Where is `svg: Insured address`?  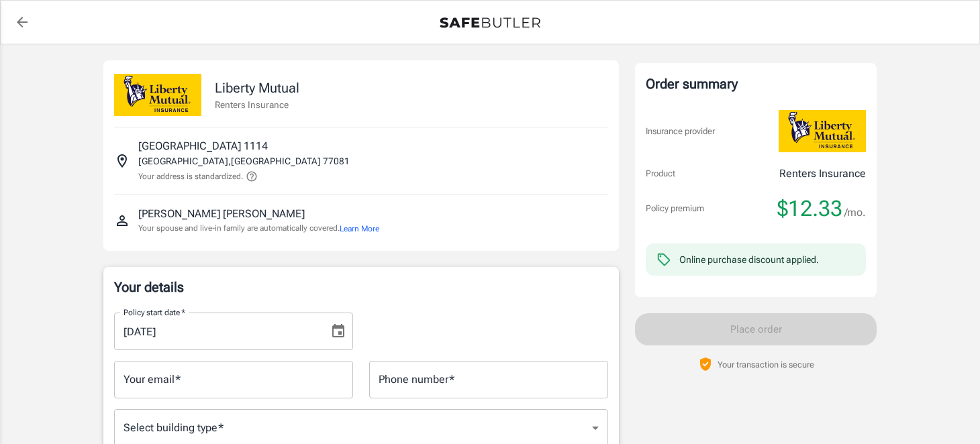
svg: Insured address is located at coordinates (122, 161).